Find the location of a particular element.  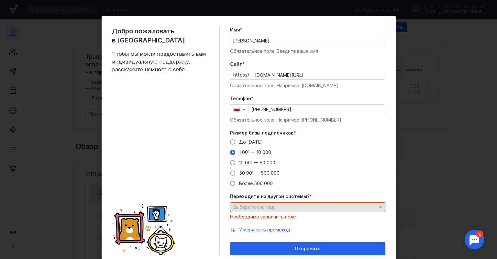

div: 1 is located at coordinates (18, 7).